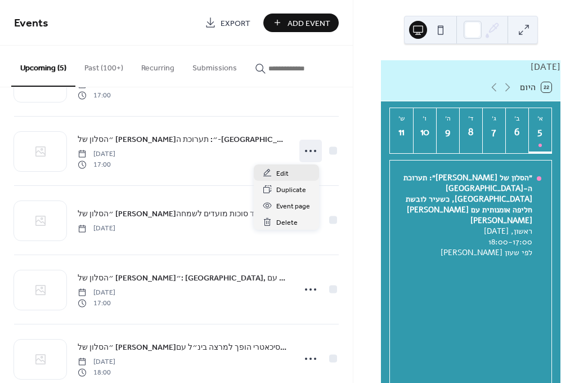  I want to click on div: ה׳, so click(448, 119).